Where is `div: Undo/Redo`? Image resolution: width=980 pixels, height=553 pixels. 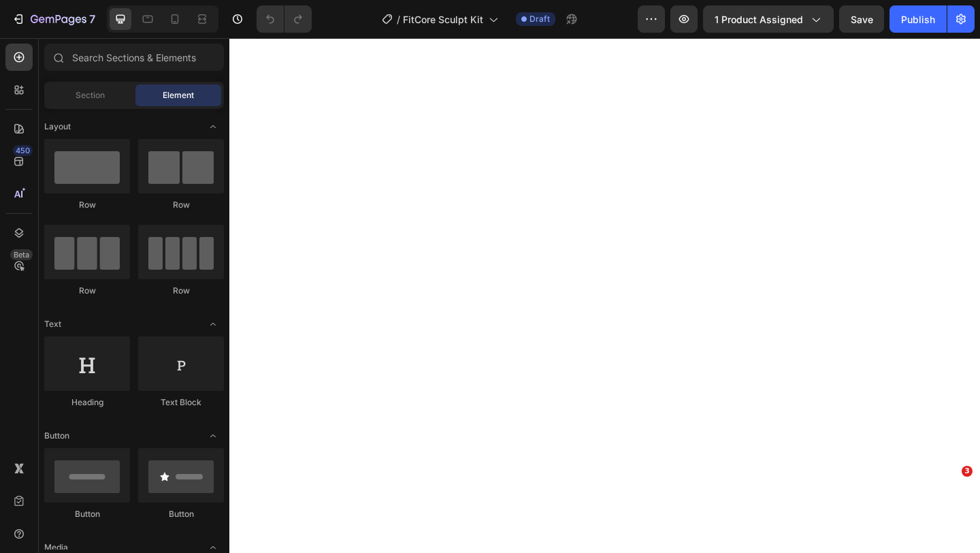
div: Undo/Redo is located at coordinates (283, 20).